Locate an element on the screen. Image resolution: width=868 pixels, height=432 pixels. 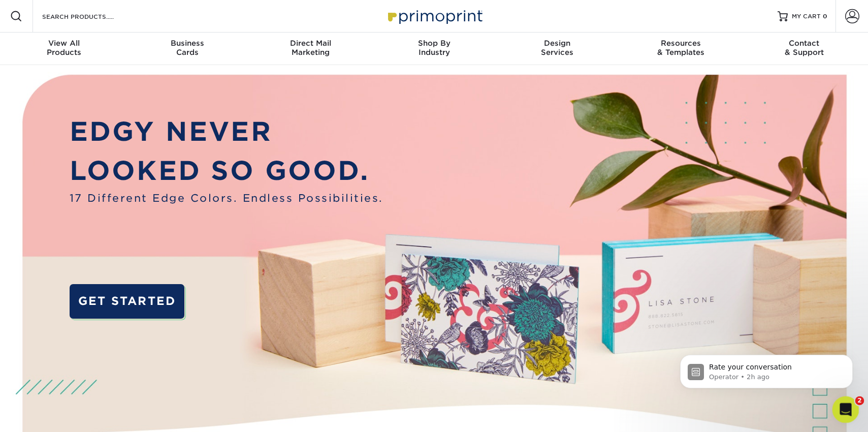
span: Rate your conversation is located at coordinates (85, 34).